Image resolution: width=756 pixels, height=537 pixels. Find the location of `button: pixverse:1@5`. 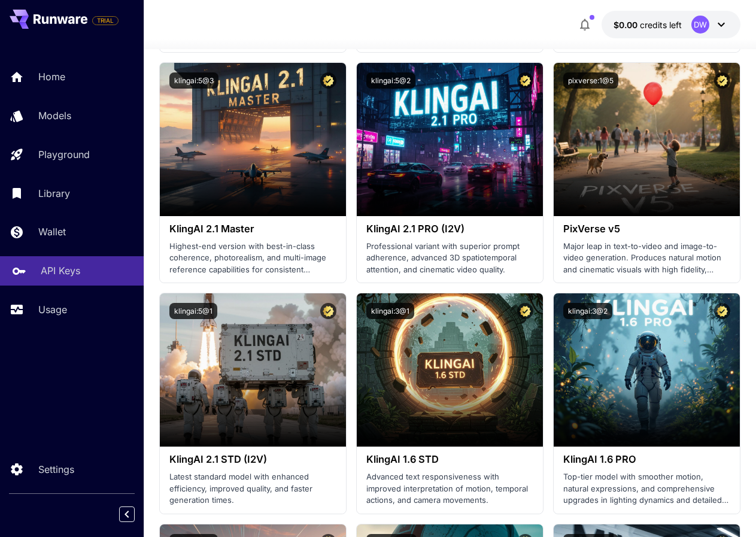

button: pixverse:1@5 is located at coordinates (591, 80).